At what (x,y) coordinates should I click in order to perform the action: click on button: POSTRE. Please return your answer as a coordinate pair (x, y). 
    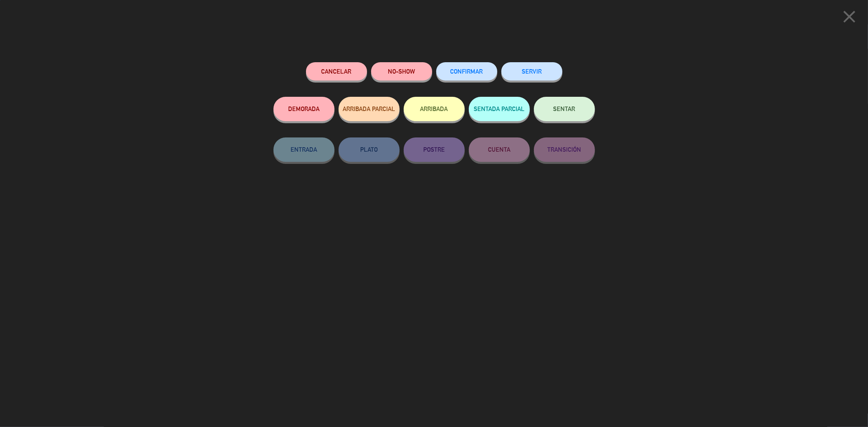
    Looking at the image, I should click on (434, 150).